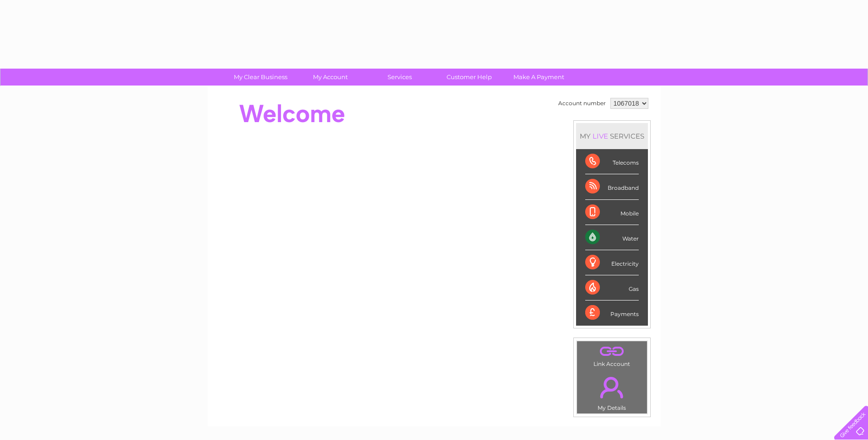  Describe the element at coordinates (612, 288) in the screenshot. I see `div: Gas` at that location.